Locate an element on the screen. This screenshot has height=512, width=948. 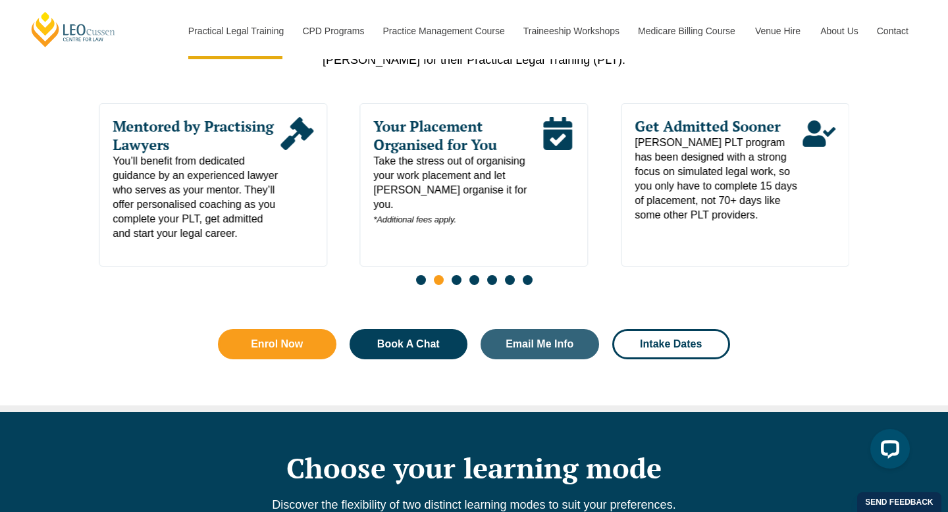
div: 4 / 7 is located at coordinates (735, 185).